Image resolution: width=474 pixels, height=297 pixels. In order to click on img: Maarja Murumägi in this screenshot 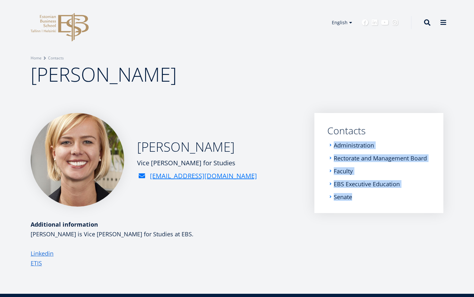, I will do `click(77, 160)`.